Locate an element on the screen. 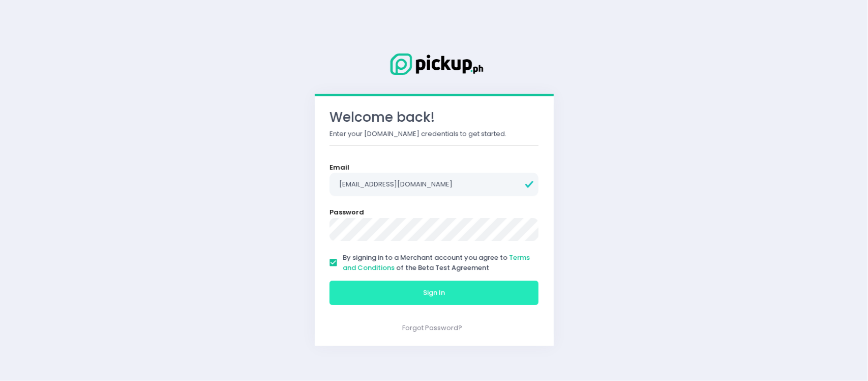 The image size is (868, 381). span: Sign In is located at coordinates (433, 292).